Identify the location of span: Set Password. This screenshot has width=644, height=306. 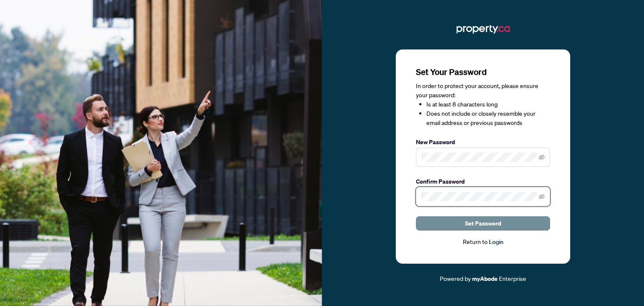
(483, 224).